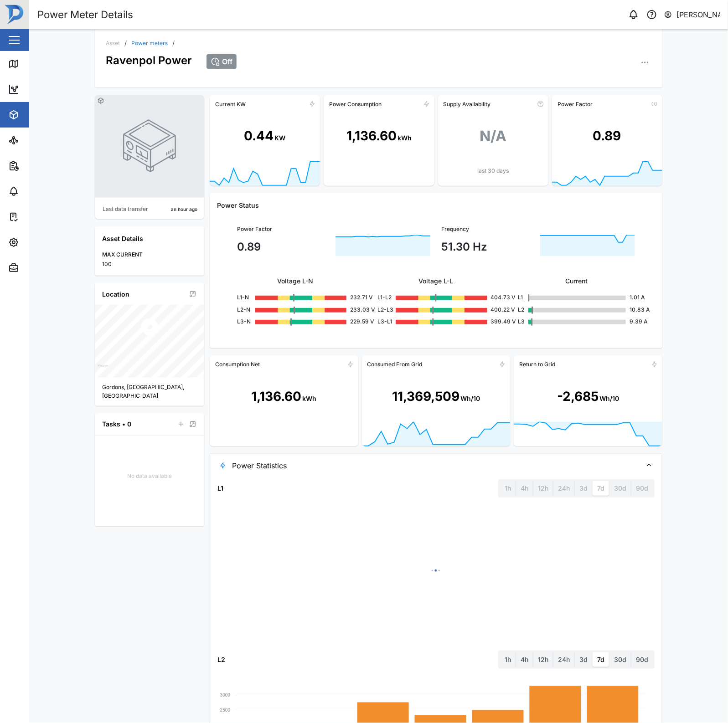 The height and width of the screenshot is (723, 728). Describe the element at coordinates (633, 297) in the screenshot. I see `div: 1.01 A` at that location.